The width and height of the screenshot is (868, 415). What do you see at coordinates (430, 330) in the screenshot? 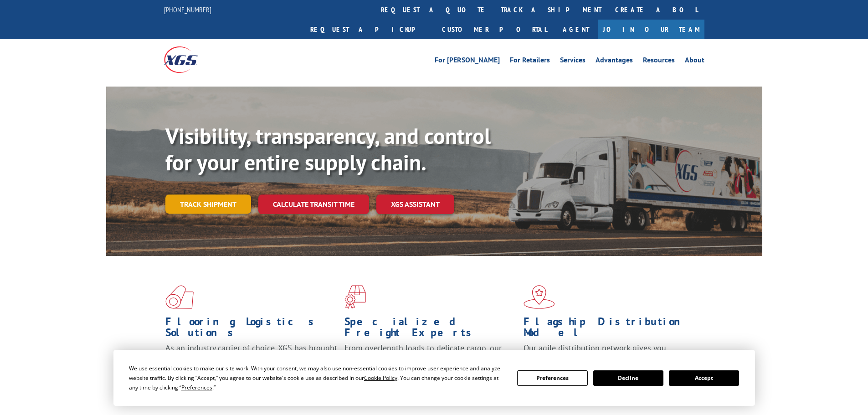
I see `h1: Specialized Freight Experts` at bounding box center [430, 330].